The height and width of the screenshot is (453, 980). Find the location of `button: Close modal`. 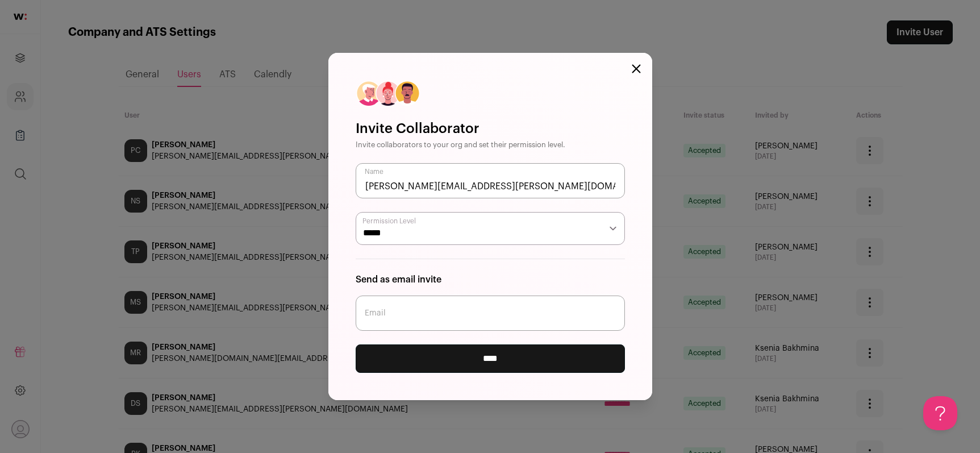

button: Close modal is located at coordinates (636, 69).